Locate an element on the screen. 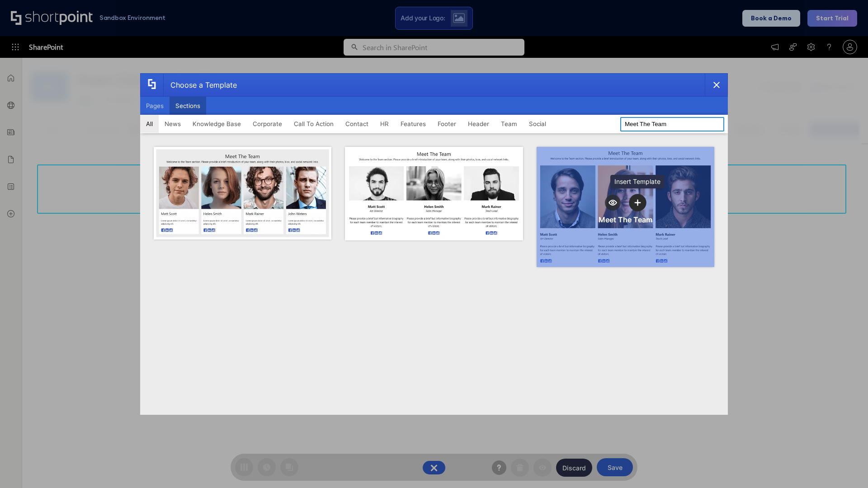 The width and height of the screenshot is (868, 488). button: Social is located at coordinates (538, 124).